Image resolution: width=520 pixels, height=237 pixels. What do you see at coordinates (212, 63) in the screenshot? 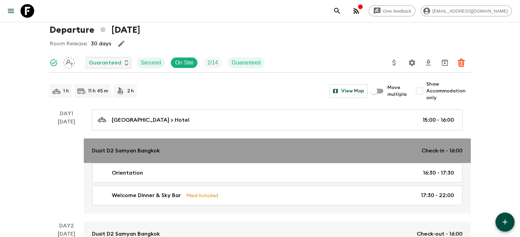
I see `p: 2 / 14` at bounding box center [212, 63].